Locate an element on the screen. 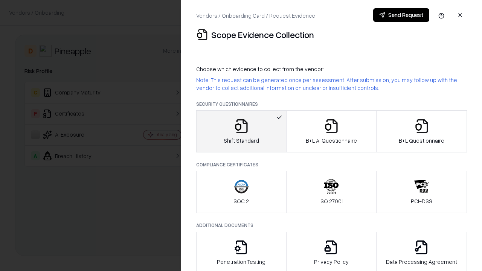 The height and width of the screenshot is (271, 482). p: Security Questionnaires is located at coordinates (331, 104).